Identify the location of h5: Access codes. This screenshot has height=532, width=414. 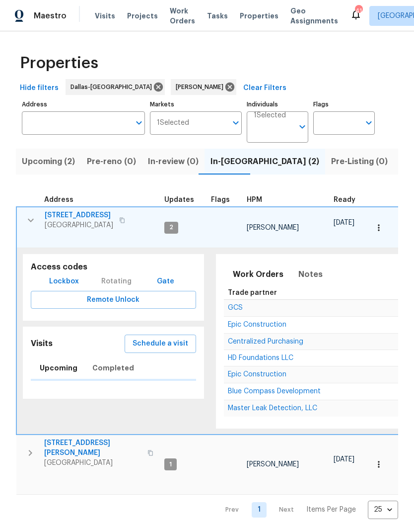
(113, 267).